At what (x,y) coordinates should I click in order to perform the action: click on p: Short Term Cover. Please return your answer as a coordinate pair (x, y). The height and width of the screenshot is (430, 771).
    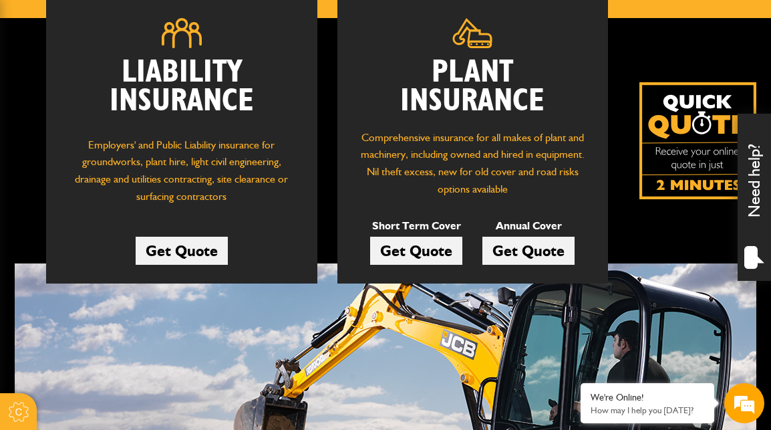
    Looking at the image, I should click on (416, 226).